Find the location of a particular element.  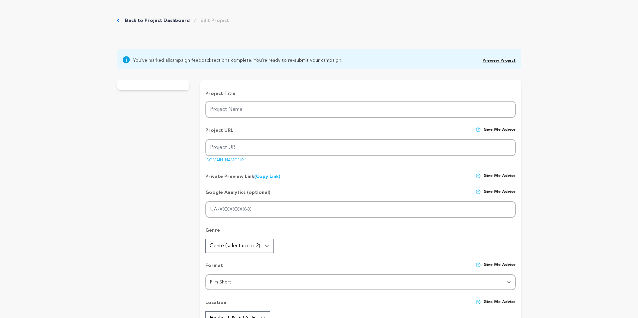

p: Location is located at coordinates (216, 306).